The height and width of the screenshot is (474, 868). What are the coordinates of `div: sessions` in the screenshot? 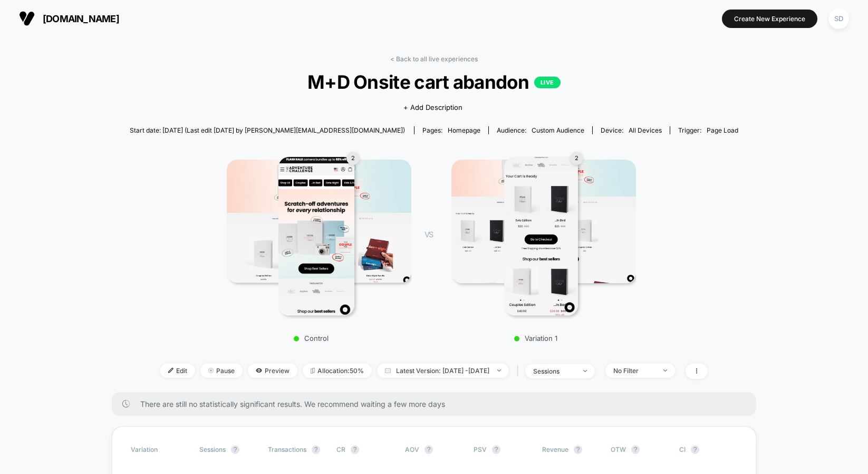 It's located at (555, 370).